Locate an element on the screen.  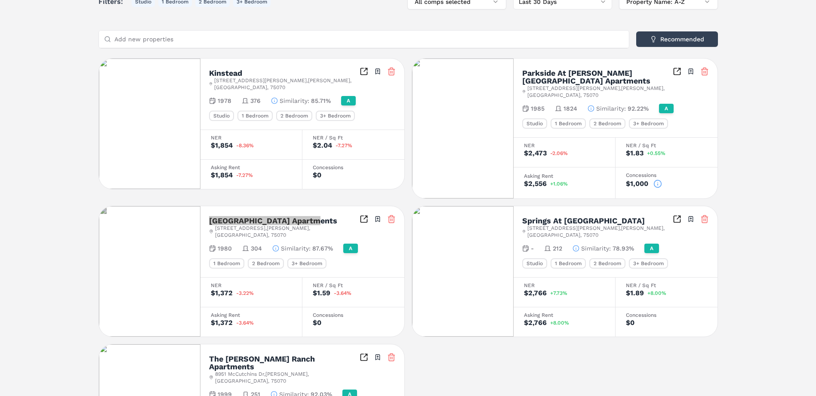
div: $2,556 is located at coordinates (535, 184).